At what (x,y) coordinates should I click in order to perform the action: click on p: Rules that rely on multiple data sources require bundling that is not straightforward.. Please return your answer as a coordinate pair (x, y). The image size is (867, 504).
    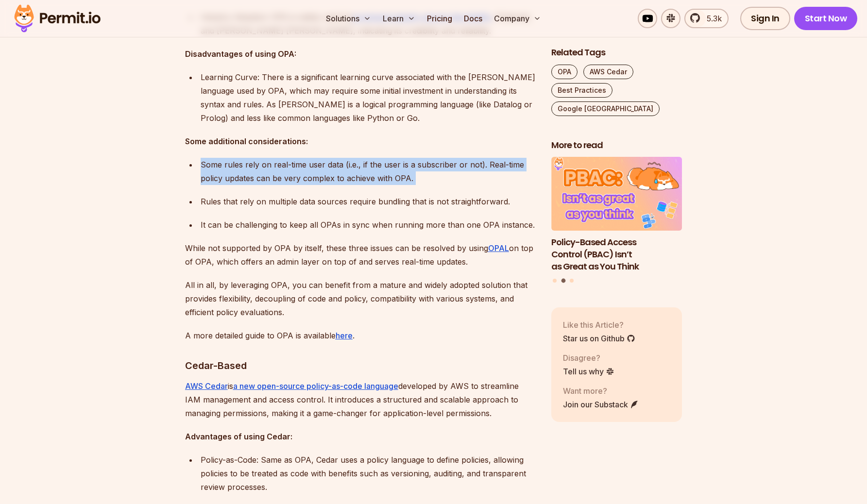
    Looking at the image, I should click on (368, 202).